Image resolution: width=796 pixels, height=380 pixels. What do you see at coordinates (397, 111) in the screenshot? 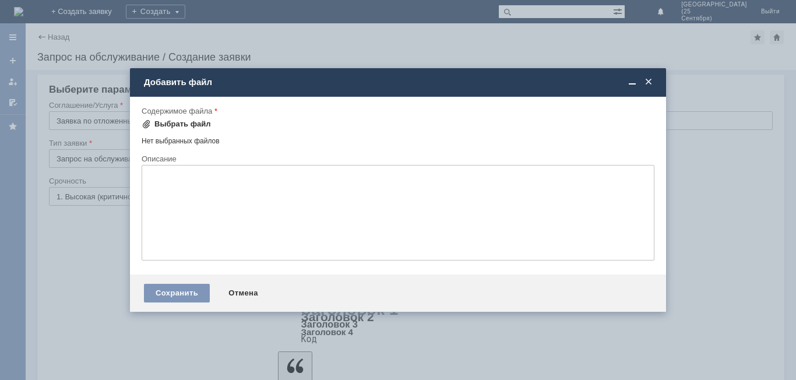
I see `div: Содержимое файла` at bounding box center [397, 111].